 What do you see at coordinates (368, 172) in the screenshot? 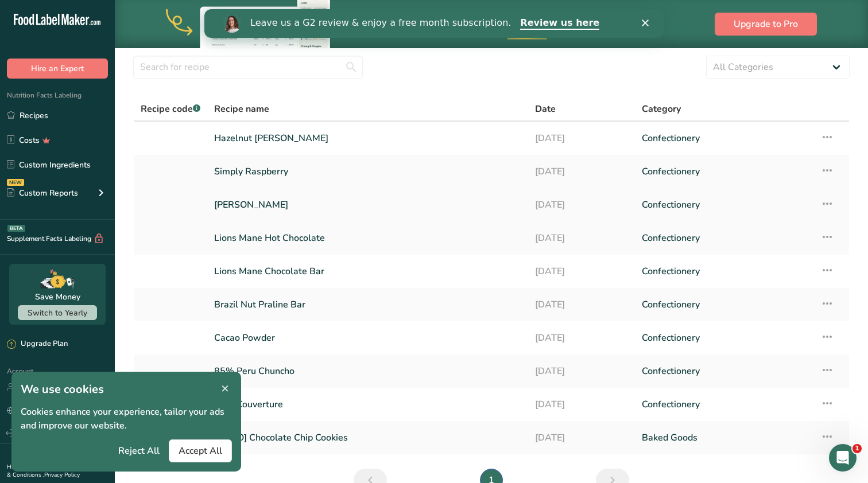
I see `a: Simply Raspberry` at bounding box center [368, 172].